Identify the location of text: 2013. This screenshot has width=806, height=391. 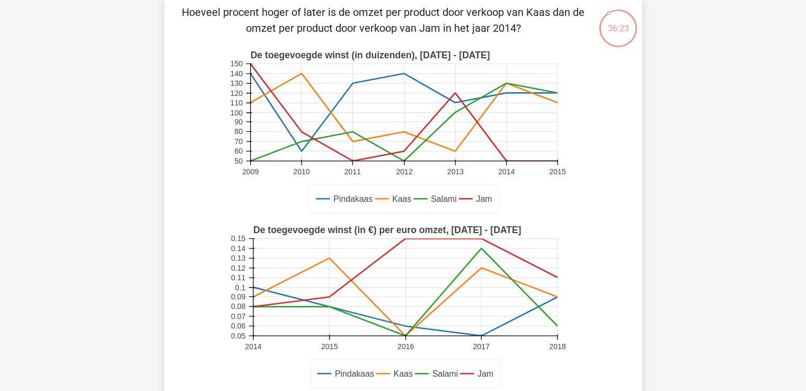
(454, 172).